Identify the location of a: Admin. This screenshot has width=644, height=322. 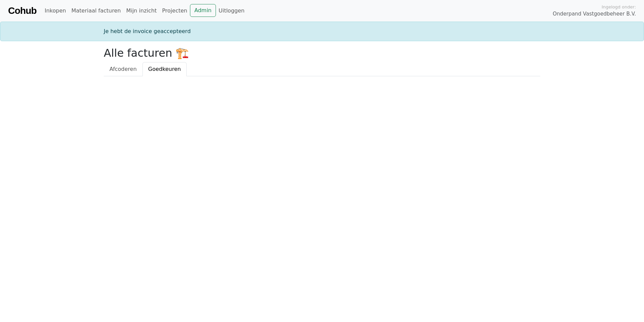
(203, 10).